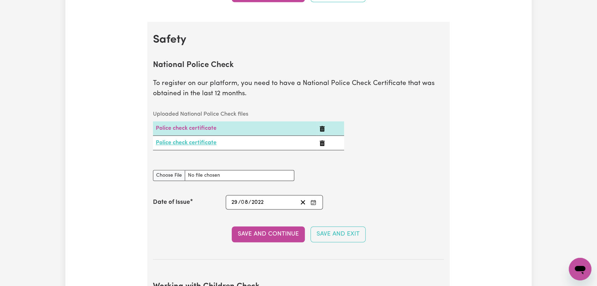  I want to click on button: Save and Exit, so click(338, 234).